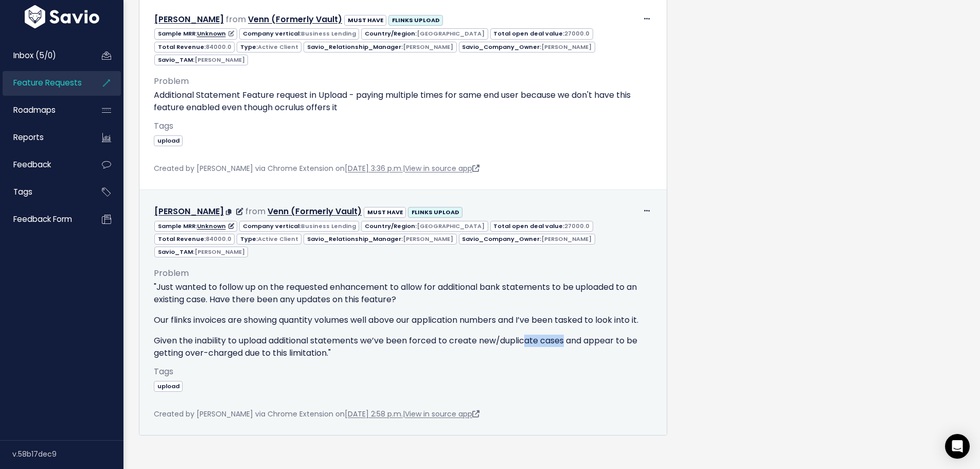 The height and width of the screenshot is (469, 980). Describe the element at coordinates (403, 347) in the screenshot. I see `p: Given the inability to upload additional statements we’ve been forced to create new/duplicate cas...` at that location.